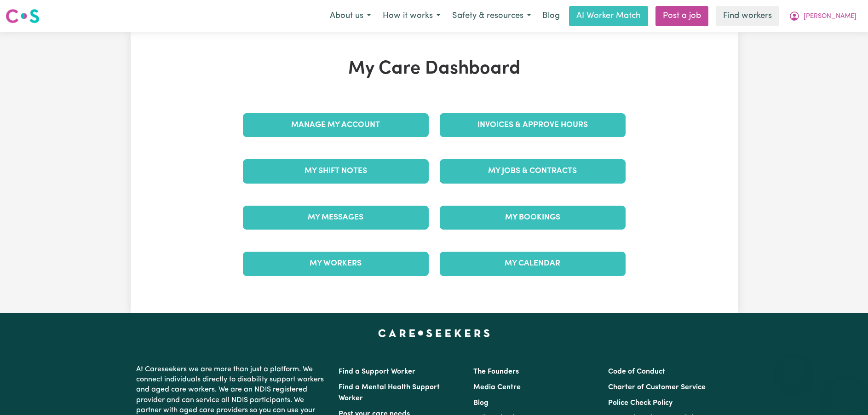 Image resolution: width=868 pixels, height=415 pixels. Describe the element at coordinates (336, 217) in the screenshot. I see `a: My Messages` at that location.